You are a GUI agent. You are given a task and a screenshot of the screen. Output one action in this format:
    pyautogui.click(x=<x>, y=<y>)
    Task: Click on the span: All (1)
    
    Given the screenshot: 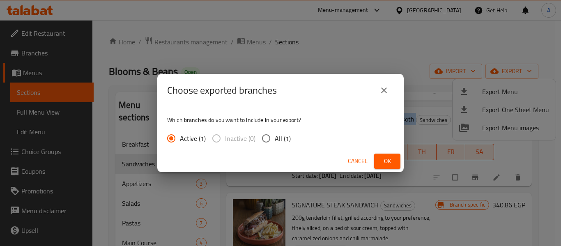 What is the action you would take?
    pyautogui.click(x=282, y=138)
    